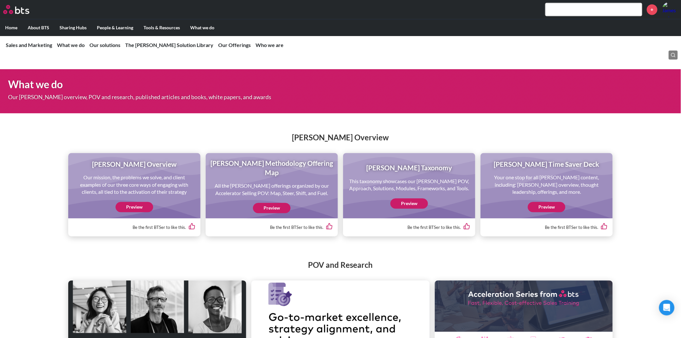 The width and height of the screenshot is (681, 338). I want to click on a: Profile, so click(670, 9).